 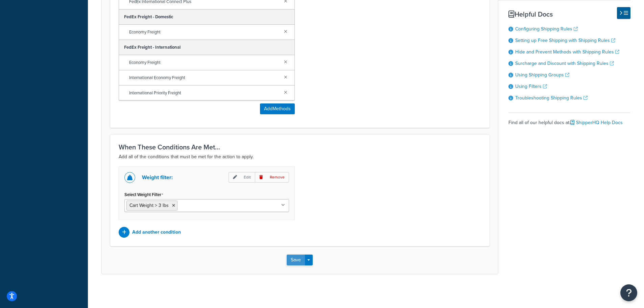 I want to click on a: Configuring Shipping Rules, so click(x=546, y=29).